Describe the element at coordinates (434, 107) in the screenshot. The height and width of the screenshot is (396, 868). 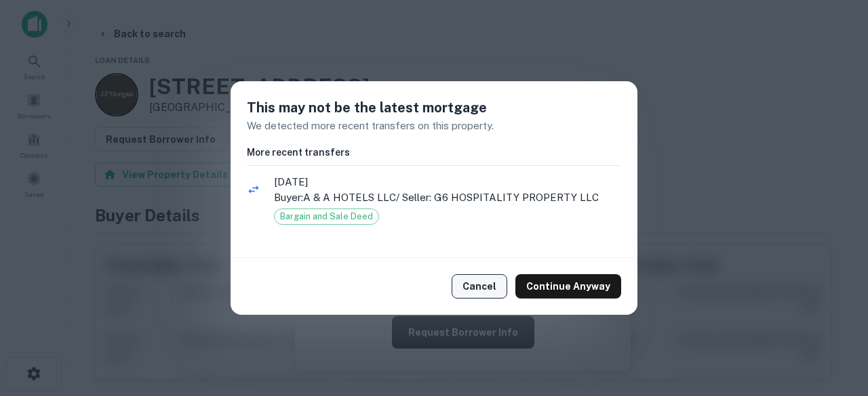
I see `h5: This may not be the latest mortgage` at that location.